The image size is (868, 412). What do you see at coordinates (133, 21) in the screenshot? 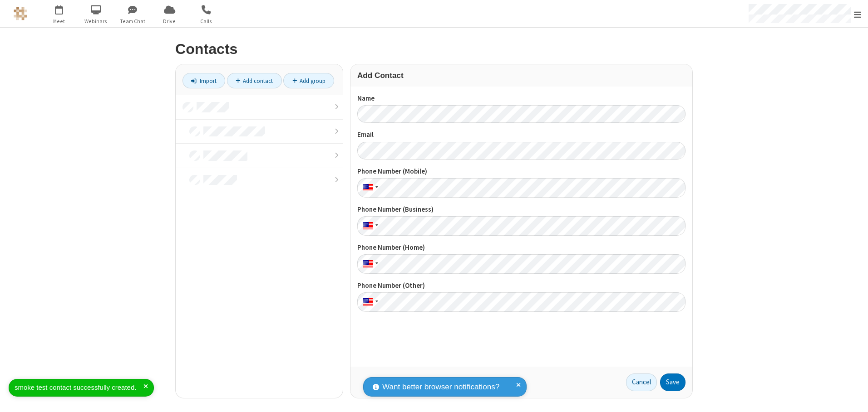
I see `span: Team Chat` at bounding box center [133, 21].